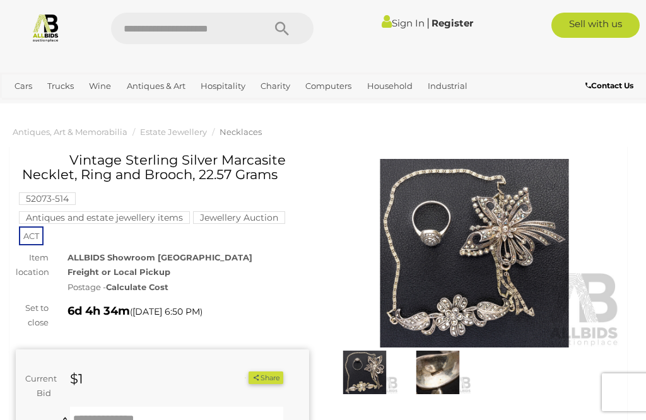  I want to click on strong: 6d 4h 34m, so click(98, 311).